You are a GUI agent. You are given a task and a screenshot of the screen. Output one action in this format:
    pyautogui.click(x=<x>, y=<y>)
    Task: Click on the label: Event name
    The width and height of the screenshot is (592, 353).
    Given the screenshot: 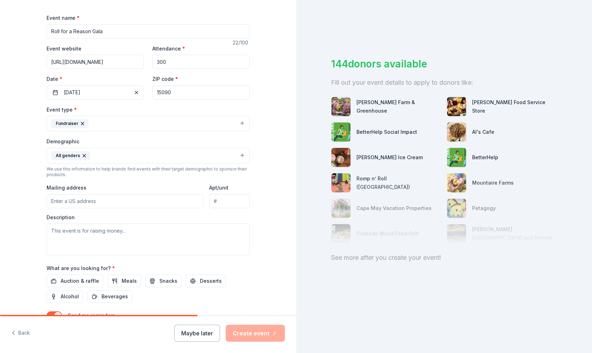 What is the action you would take?
    pyautogui.click(x=63, y=18)
    